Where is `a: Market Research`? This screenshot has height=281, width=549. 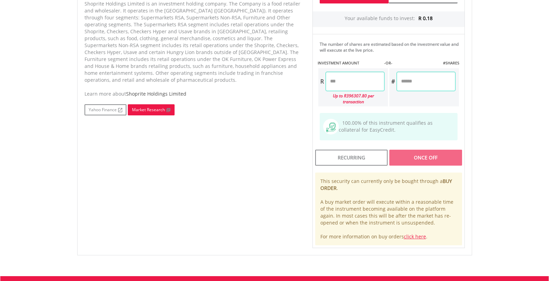
a: Market Research is located at coordinates (151, 110).